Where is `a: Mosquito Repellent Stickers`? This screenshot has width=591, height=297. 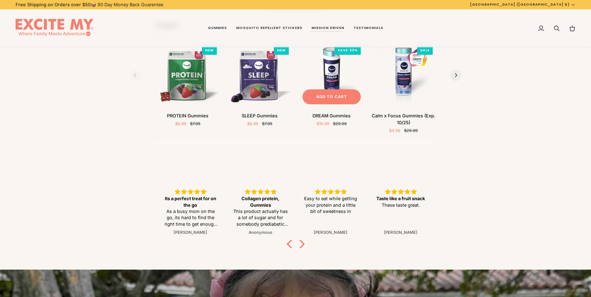
a: Mosquito Repellent Stickers is located at coordinates (269, 28).